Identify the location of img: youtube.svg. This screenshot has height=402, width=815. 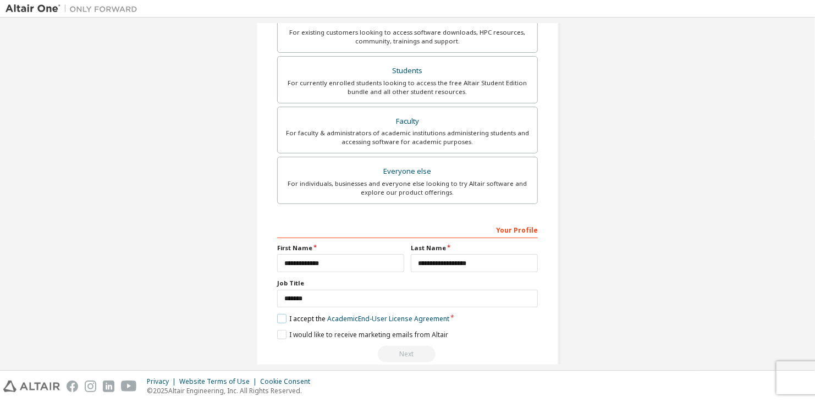
(129, 386).